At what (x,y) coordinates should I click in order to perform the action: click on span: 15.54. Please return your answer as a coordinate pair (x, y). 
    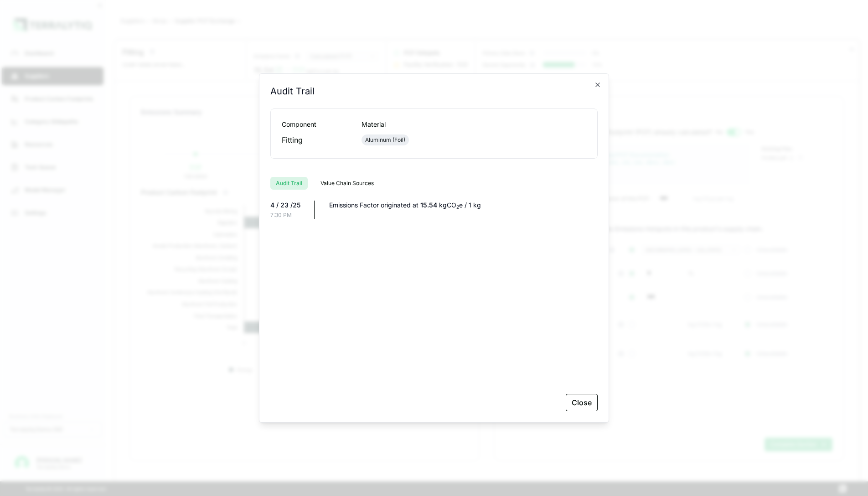
    Looking at the image, I should click on (429, 204).